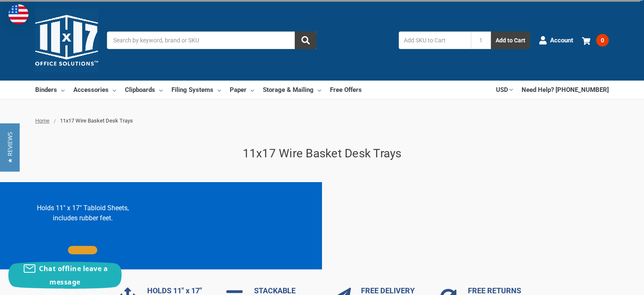 This screenshot has width=644, height=295. What do you see at coordinates (196, 90) in the screenshot?
I see `a: Filing Systems` at bounding box center [196, 90].